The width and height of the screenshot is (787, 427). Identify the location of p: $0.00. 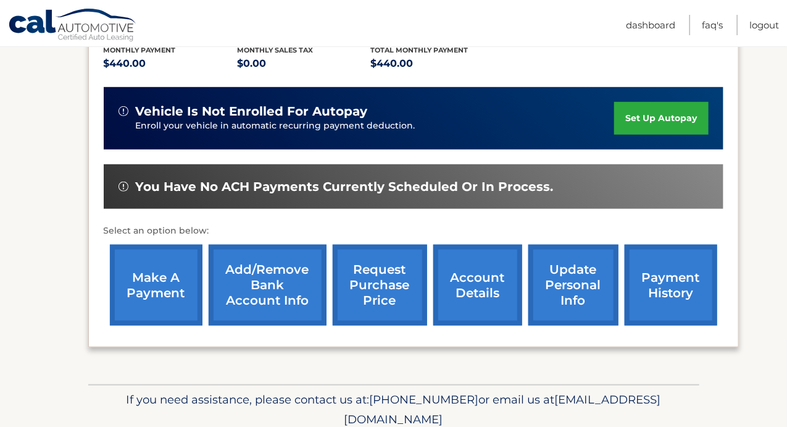
(304, 64).